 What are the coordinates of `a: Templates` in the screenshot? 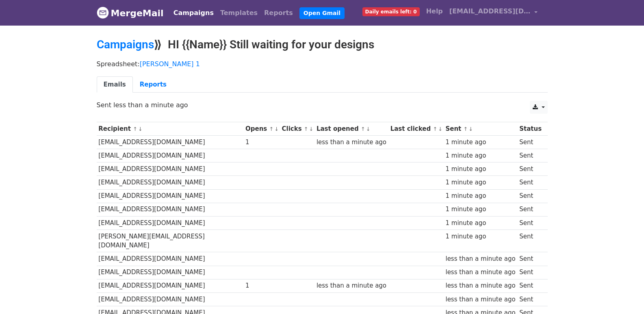 It's located at (239, 13).